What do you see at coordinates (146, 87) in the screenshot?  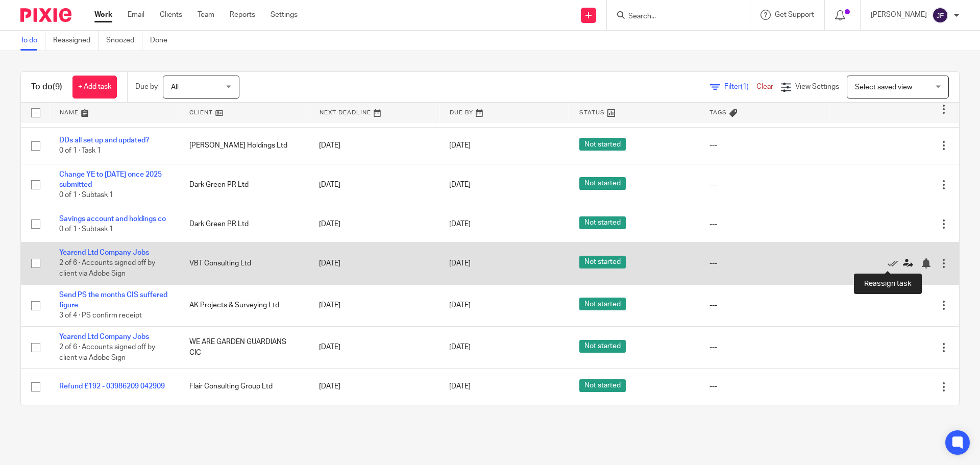 I see `p: Due by` at bounding box center [146, 87].